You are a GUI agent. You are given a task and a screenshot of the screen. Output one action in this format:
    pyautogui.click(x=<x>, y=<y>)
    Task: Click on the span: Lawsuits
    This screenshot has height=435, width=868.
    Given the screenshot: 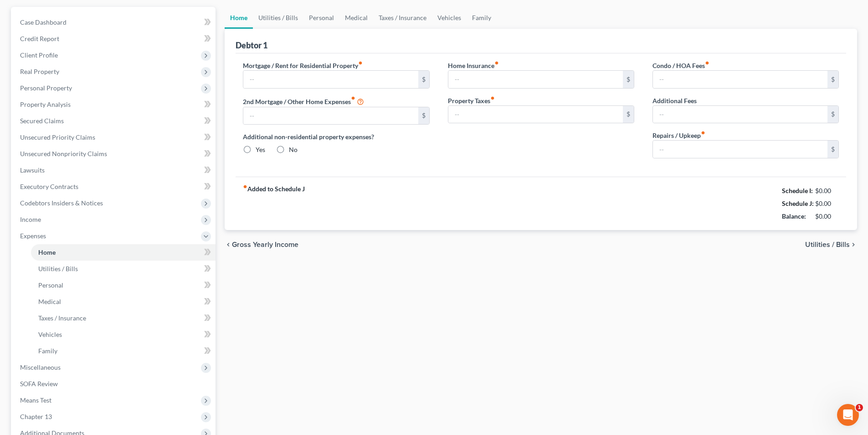 What is the action you would take?
    pyautogui.click(x=33, y=170)
    